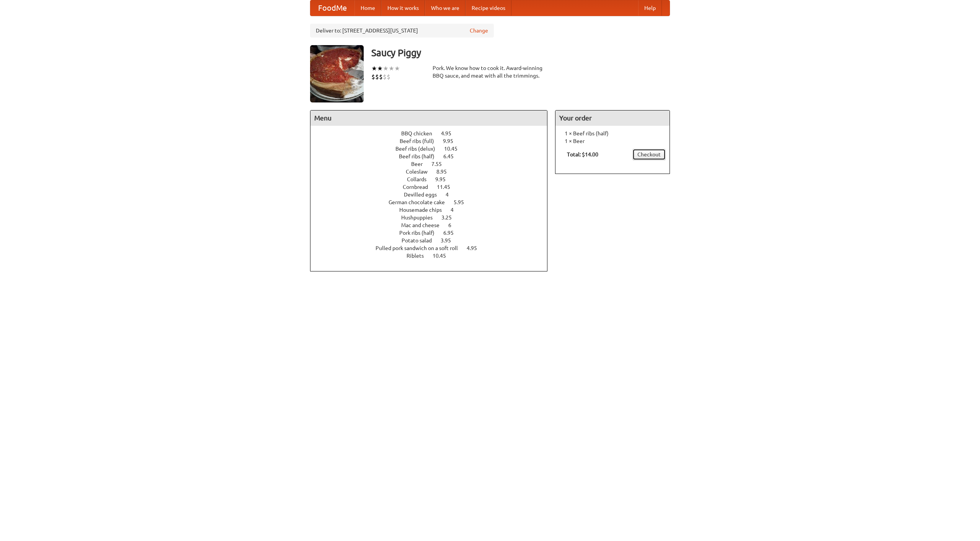  What do you see at coordinates (453, 225) in the screenshot?
I see `span: 6` at bounding box center [453, 225].